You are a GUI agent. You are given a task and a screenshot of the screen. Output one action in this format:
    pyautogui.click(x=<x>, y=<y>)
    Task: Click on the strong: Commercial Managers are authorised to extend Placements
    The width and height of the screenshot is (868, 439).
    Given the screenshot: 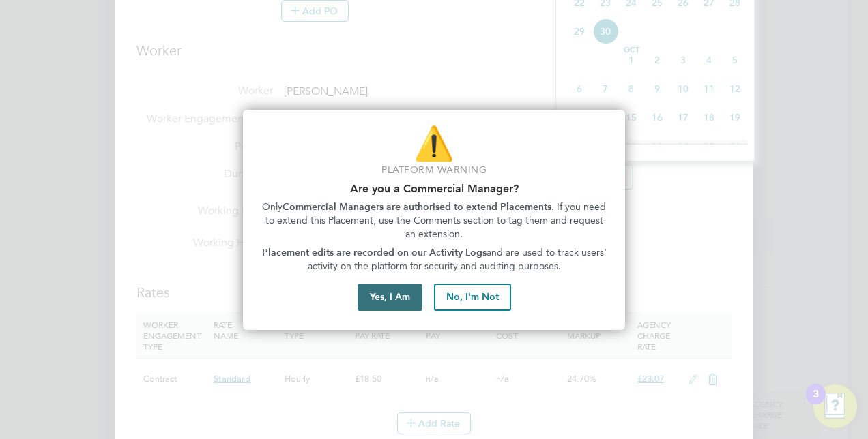 What is the action you would take?
    pyautogui.click(x=417, y=207)
    